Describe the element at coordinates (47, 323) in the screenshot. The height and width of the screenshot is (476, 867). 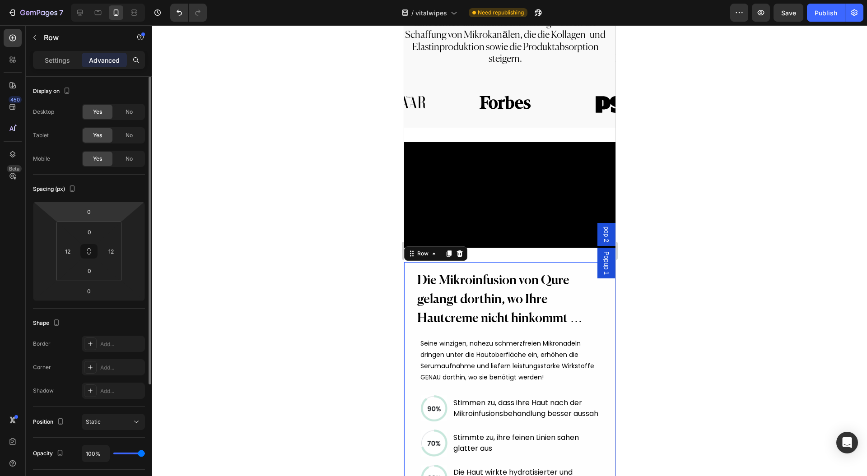
I see `div: Shape` at that location.